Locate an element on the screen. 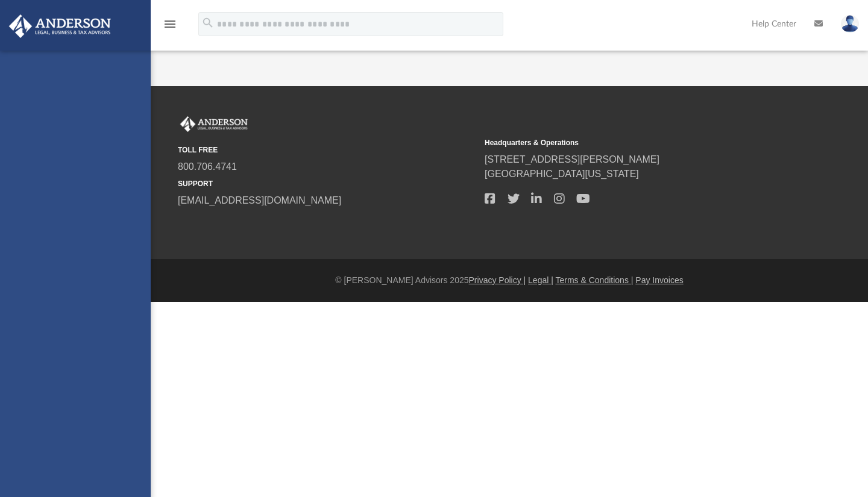  a: Privacy Policy | is located at coordinates (497, 281).